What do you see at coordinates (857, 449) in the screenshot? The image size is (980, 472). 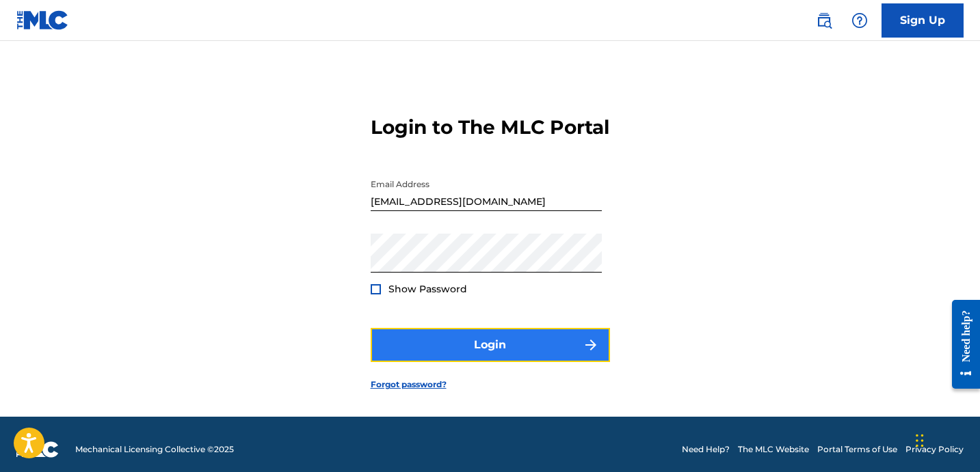 I see `a: Portal Terms of Use` at bounding box center [857, 449].